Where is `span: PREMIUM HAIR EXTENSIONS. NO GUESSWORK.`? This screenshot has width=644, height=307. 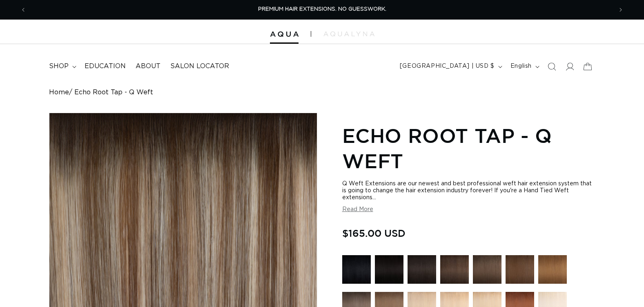 span: PREMIUM HAIR EXTENSIONS. NO GUESSWORK. is located at coordinates (322, 9).